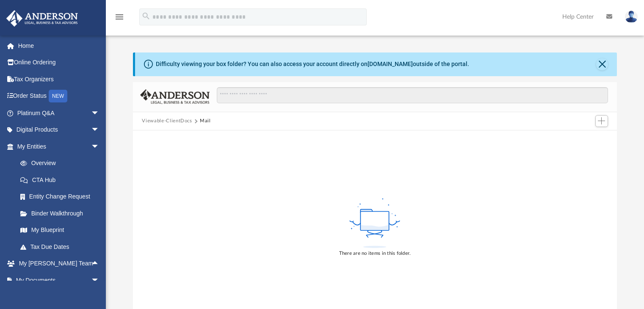 The image size is (644, 309). Describe the element at coordinates (59, 130) in the screenshot. I see `a: Digital Productsarrow_drop_down` at that location.